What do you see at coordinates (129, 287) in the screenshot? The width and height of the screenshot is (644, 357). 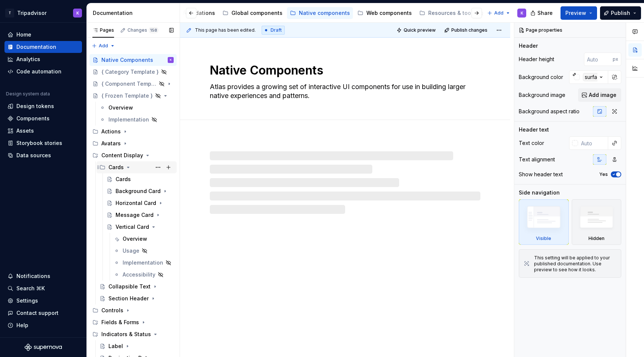 I see `div: Collapsible Text` at bounding box center [129, 287].